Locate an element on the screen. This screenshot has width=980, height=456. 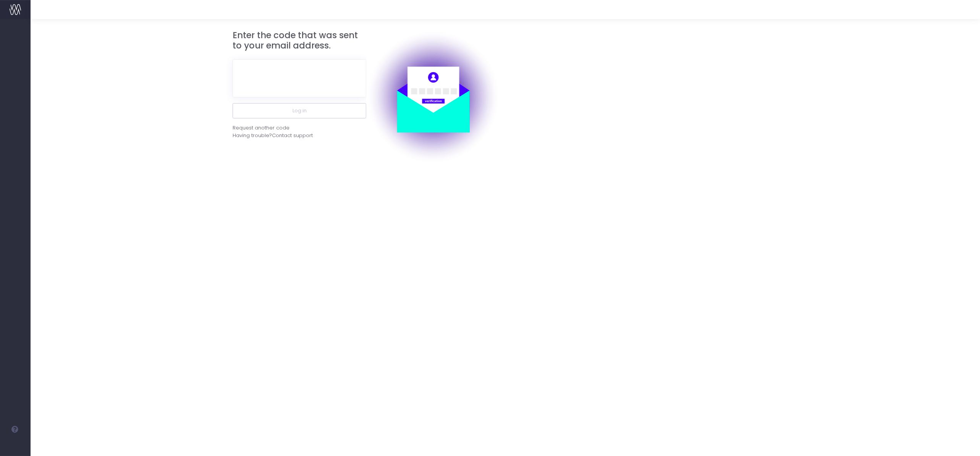
img: auth.png is located at coordinates (433, 97).